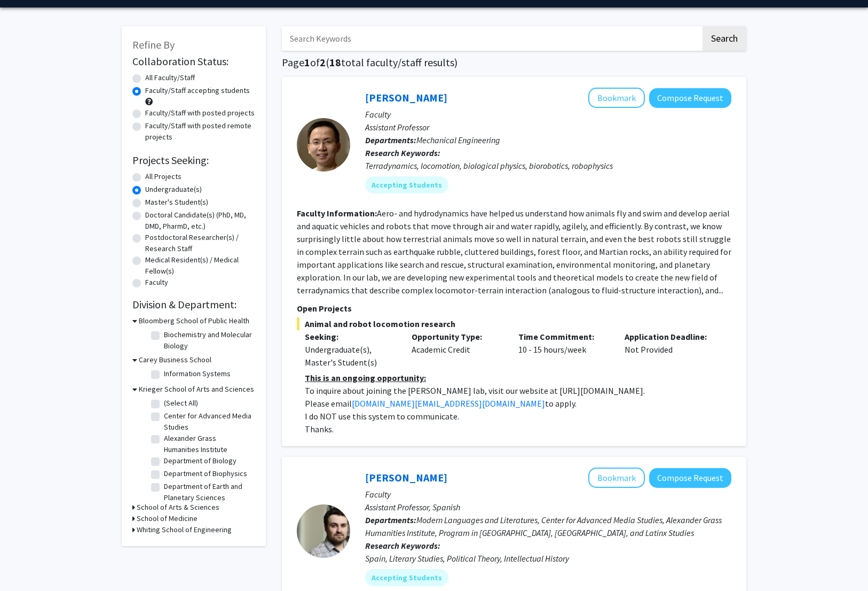  I want to click on button: Compose Request to Chen Li, so click(690, 98).